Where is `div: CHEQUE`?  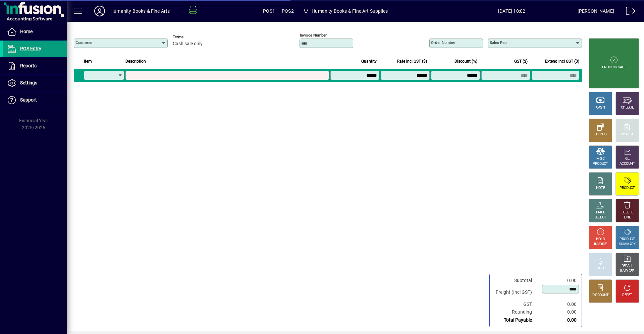
div: CHEQUE is located at coordinates (627, 108).